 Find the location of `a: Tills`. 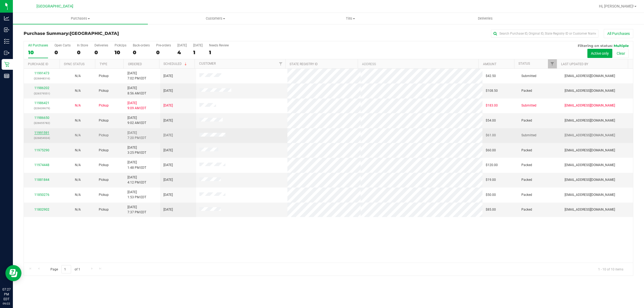

a: Tills is located at coordinates (350, 19).